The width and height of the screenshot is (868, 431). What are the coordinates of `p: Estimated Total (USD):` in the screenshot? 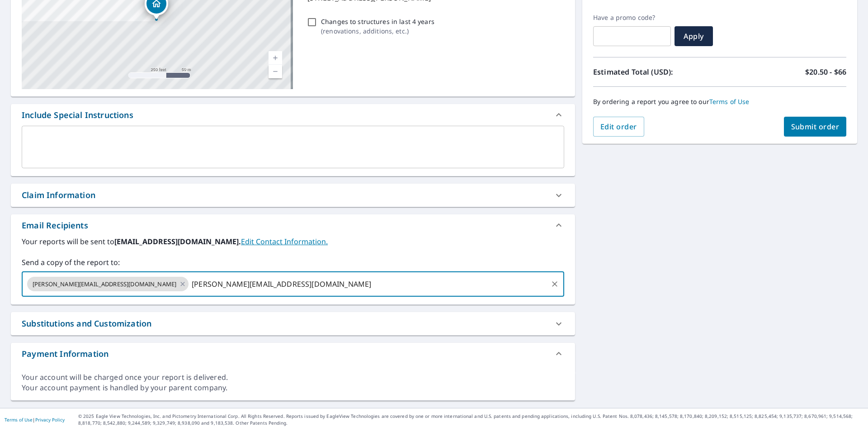 It's located at (656, 72).